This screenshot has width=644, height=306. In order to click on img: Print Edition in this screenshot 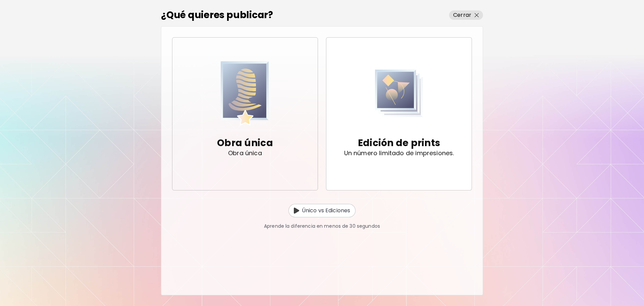, I will do `click(399, 94)`.